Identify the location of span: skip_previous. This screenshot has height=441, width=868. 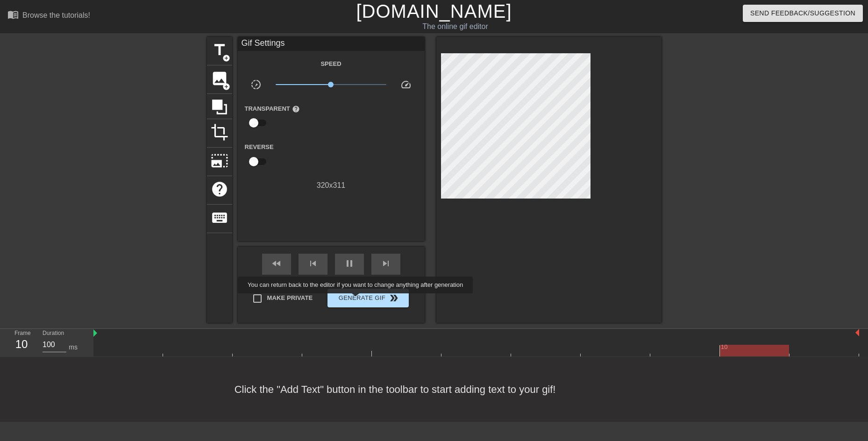
(313, 264).